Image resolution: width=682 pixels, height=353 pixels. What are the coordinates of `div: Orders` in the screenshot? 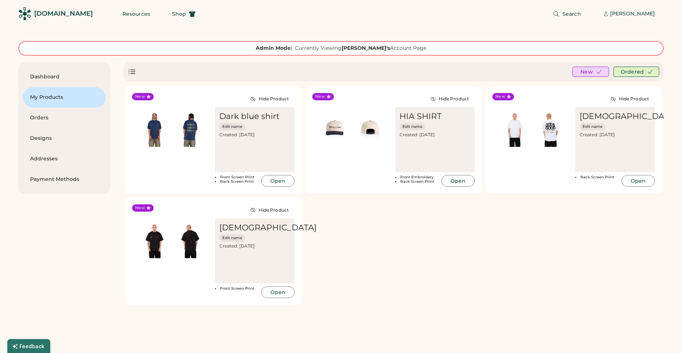 It's located at (64, 118).